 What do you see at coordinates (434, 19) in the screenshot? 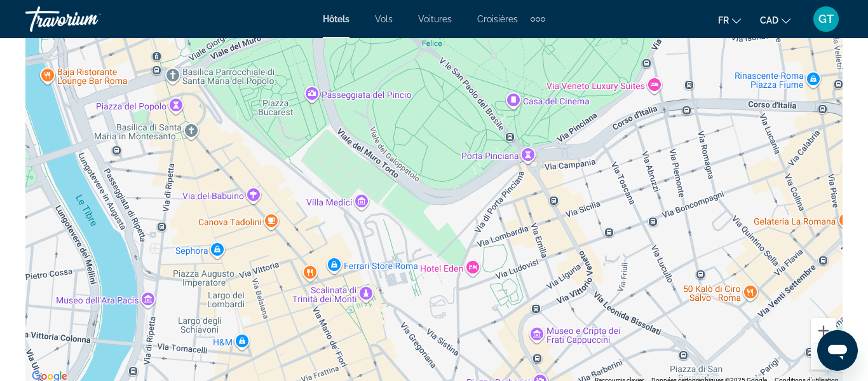
I see `span: Voitures` at bounding box center [434, 19].